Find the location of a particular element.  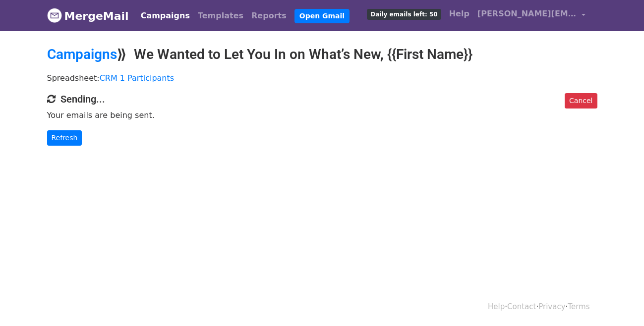

a: MergeMail is located at coordinates (88, 16).